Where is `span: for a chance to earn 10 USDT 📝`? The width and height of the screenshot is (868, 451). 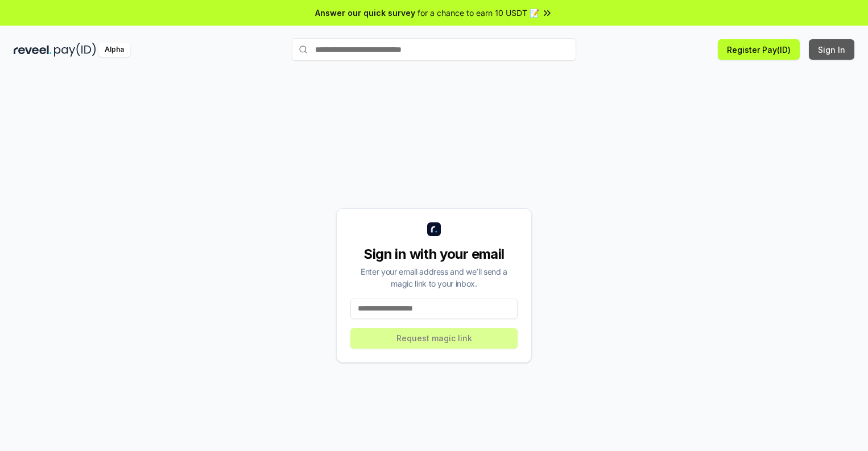
span: for a chance to earn 10 USDT 📝 is located at coordinates (478, 13).